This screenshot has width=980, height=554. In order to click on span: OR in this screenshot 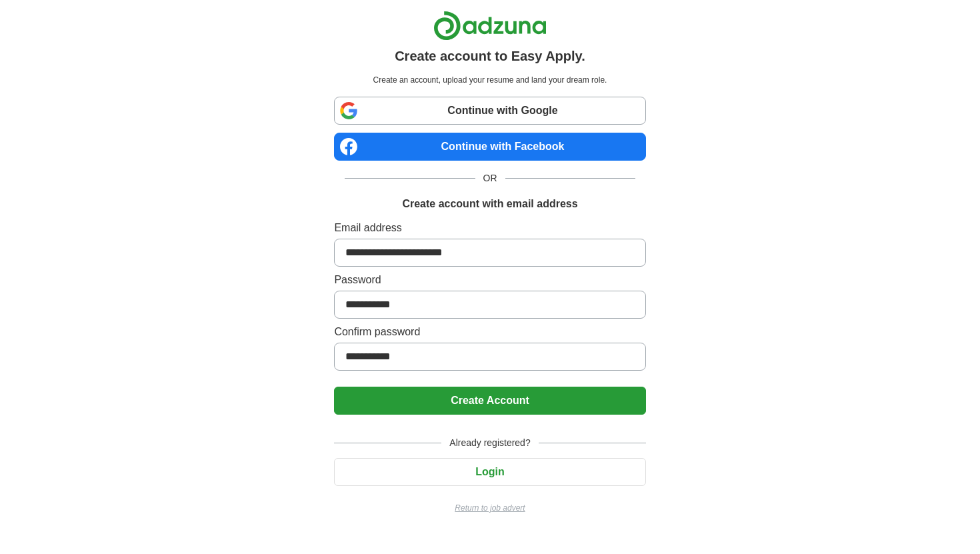, I will do `click(490, 178)`.